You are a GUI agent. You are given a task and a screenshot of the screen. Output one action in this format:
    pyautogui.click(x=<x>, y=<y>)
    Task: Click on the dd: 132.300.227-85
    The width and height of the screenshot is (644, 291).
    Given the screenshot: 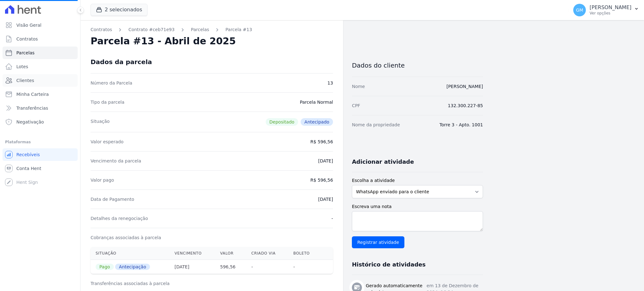 What is the action you would take?
    pyautogui.click(x=465, y=106)
    